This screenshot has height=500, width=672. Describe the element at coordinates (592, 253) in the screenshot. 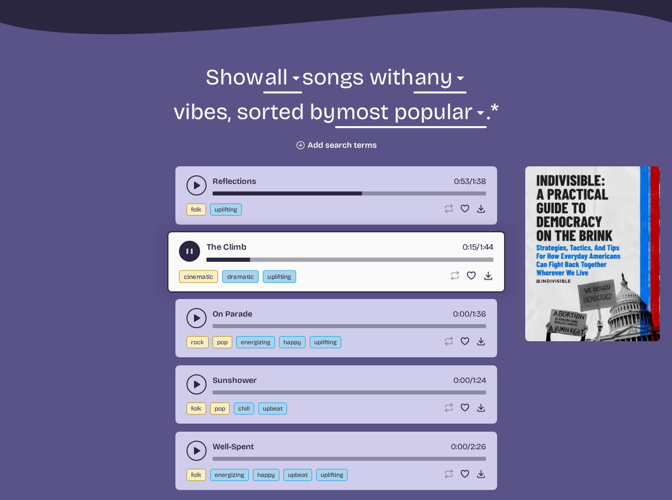

I see `img: Help save our democracy!` at that location.